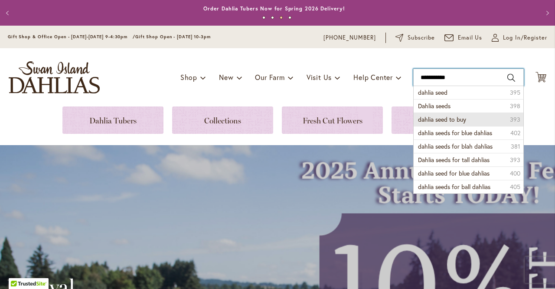  I want to click on span: Visit Us, so click(319, 77).